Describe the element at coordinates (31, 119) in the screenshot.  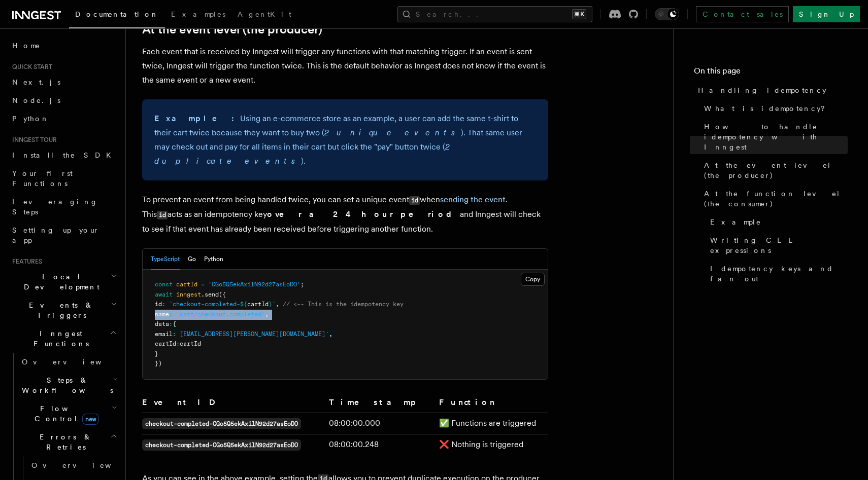
I see `span: Python` at that location.